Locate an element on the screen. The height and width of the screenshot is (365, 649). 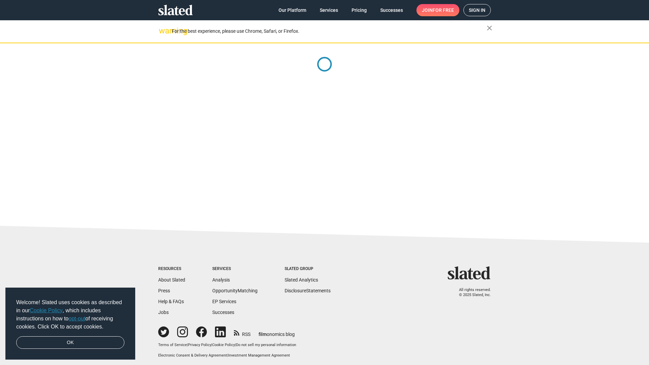
button: Do not sell my personal information is located at coordinates (266, 345).